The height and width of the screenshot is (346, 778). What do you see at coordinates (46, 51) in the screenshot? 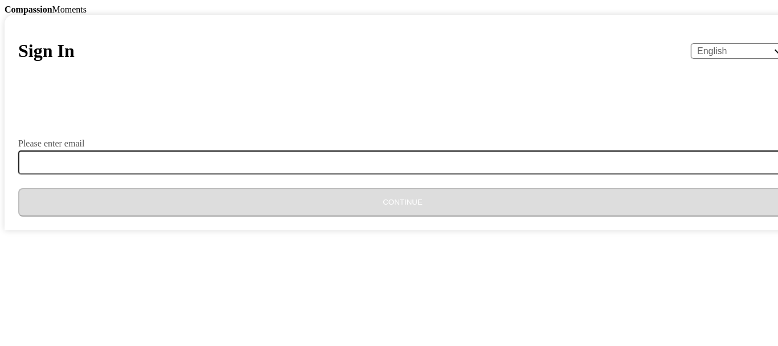
I see `h1: Sign In` at bounding box center [46, 51].